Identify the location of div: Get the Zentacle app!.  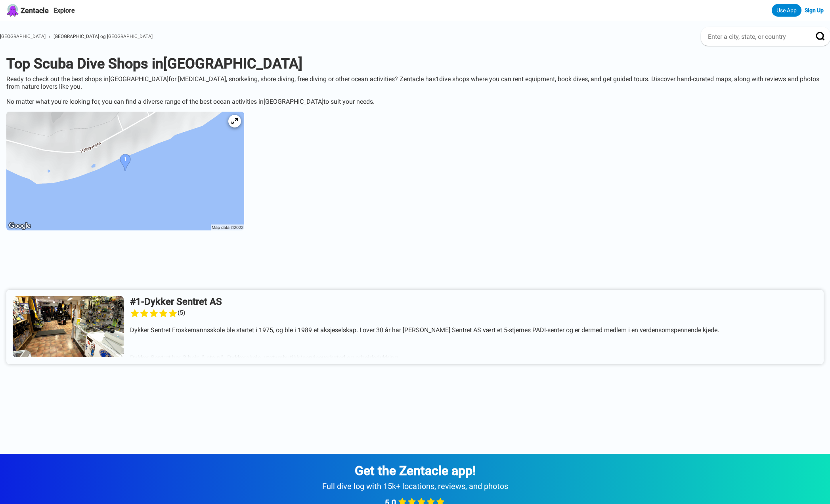
(415, 471).